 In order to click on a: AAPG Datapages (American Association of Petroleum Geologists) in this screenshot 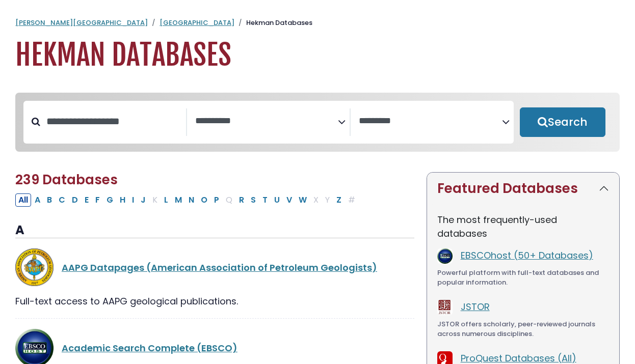, I will do `click(219, 267)`.